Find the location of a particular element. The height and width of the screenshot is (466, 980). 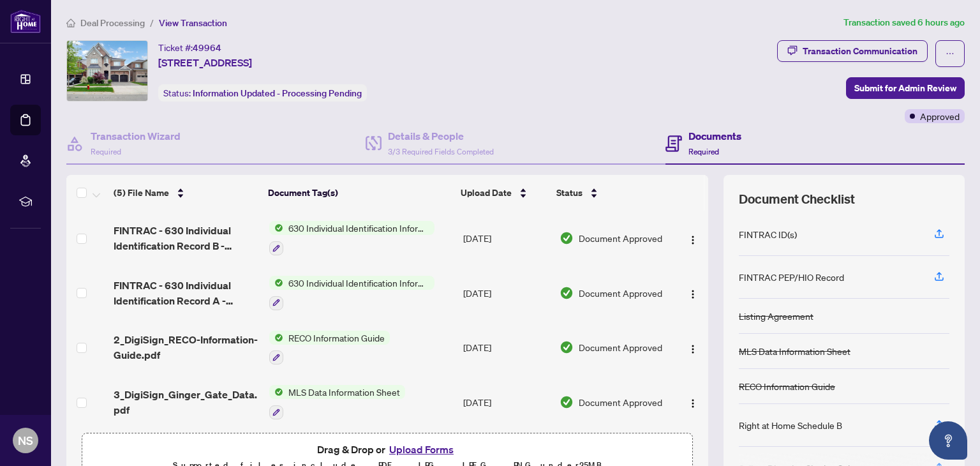

div: Listing Agreement is located at coordinates (776, 316).